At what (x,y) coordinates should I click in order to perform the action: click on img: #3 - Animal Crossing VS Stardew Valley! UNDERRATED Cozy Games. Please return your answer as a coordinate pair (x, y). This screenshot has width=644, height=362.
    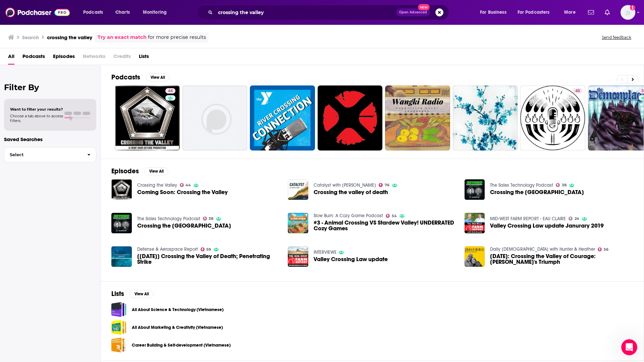
    Looking at the image, I should click on (298, 223).